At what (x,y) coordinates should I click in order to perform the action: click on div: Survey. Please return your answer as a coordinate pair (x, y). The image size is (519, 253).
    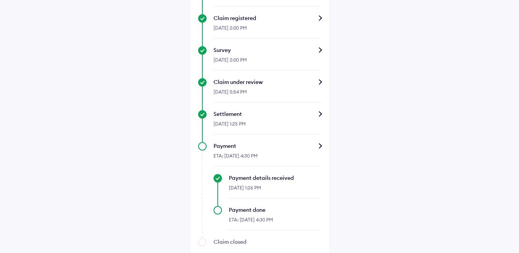
    Looking at the image, I should click on (267, 50).